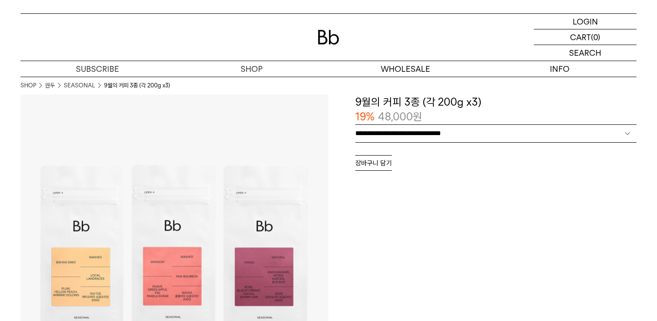 Image resolution: width=657 pixels, height=321 pixels. Describe the element at coordinates (585, 21) in the screenshot. I see `a: LOGIN` at that location.